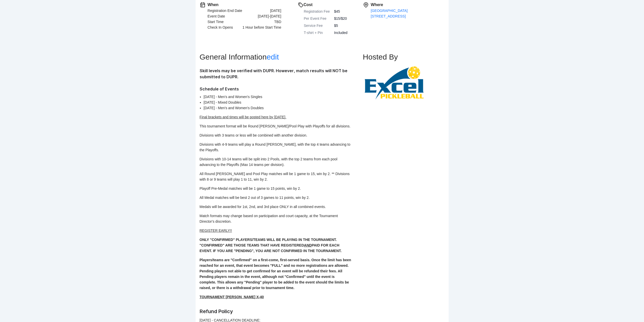 Image resolution: width=644 pixels, height=322 pixels. Describe the element at coordinates (276, 198) in the screenshot. I see `p: All Medal matches will be best 2 out of 3 games to 11 points, win by 2.` at that location.